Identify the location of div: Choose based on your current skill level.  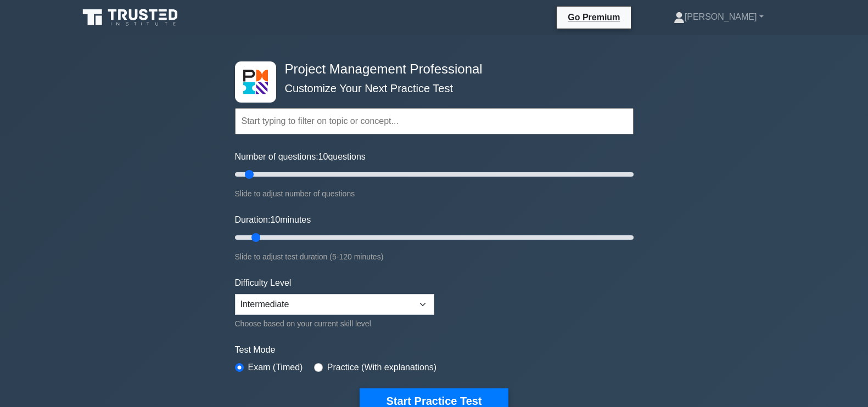
(334, 324).